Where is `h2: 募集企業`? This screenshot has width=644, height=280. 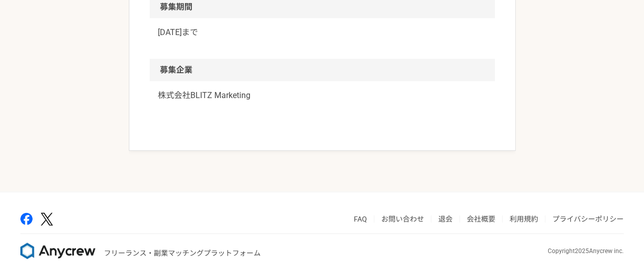
h2: 募集企業 is located at coordinates (322, 70).